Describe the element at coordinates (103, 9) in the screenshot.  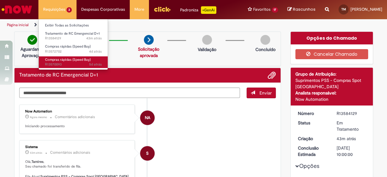
I see `span: Despesas Corporativas` at that location.